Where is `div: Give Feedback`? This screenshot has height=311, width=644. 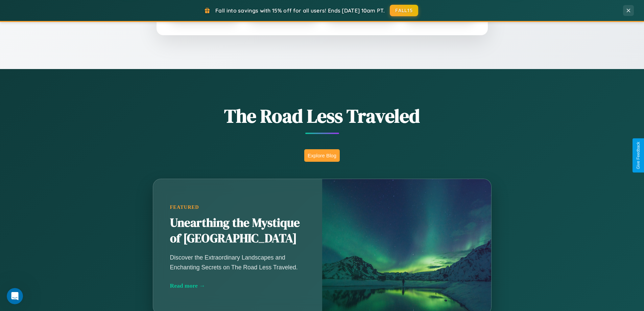
div: Give Feedback is located at coordinates (638, 155).